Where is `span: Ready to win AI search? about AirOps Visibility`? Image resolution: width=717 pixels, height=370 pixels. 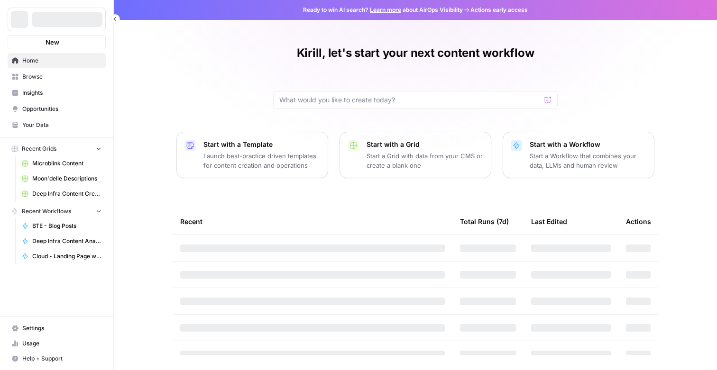 span: Ready to win AI search? about AirOps Visibility is located at coordinates (382, 10).